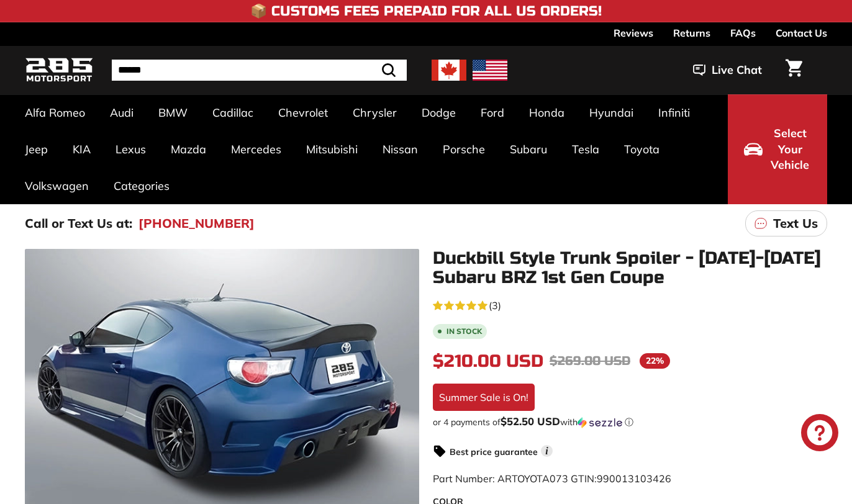  What do you see at coordinates (142, 185) in the screenshot?
I see `a: Categories` at bounding box center [142, 185].